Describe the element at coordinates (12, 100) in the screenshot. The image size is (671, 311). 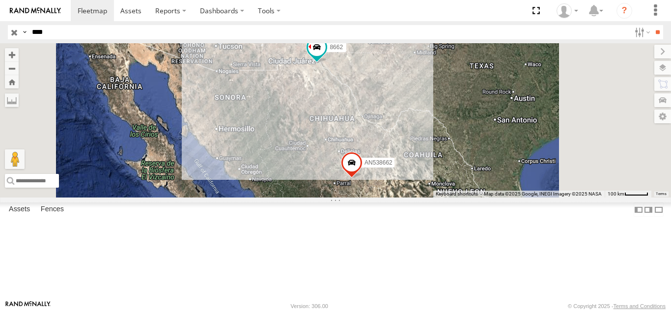
I see `label: Measure` at that location.